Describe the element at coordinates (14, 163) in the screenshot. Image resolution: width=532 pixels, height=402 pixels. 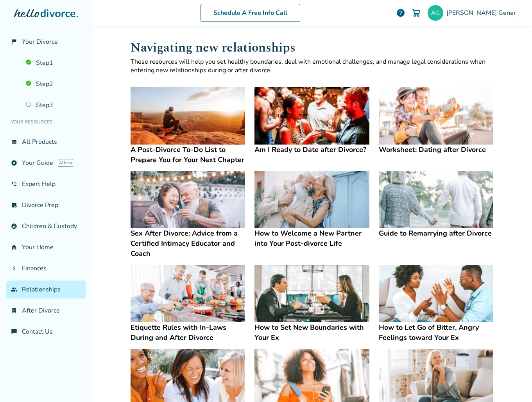
I see `span: explore` at that location.